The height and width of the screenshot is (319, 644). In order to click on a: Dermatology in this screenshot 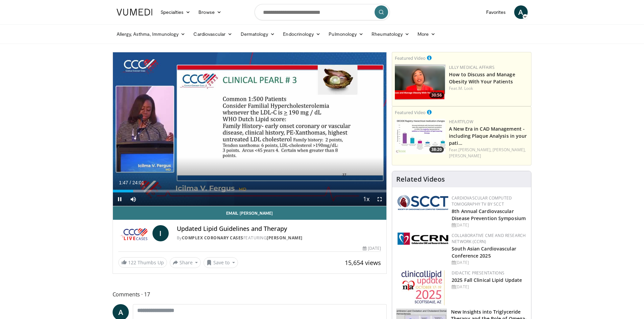, I will do `click(258, 34)`.